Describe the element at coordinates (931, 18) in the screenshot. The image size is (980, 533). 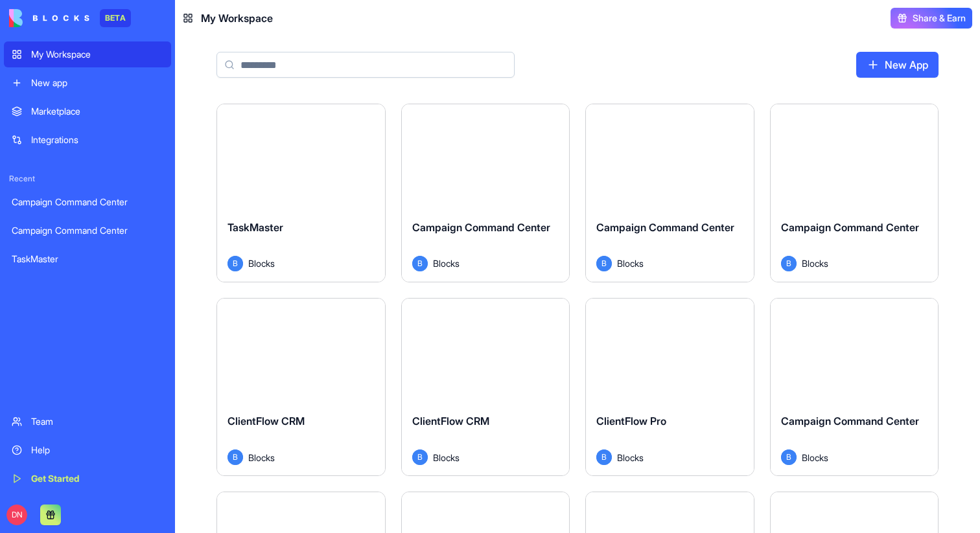
I see `button: Share & Earn` at that location.